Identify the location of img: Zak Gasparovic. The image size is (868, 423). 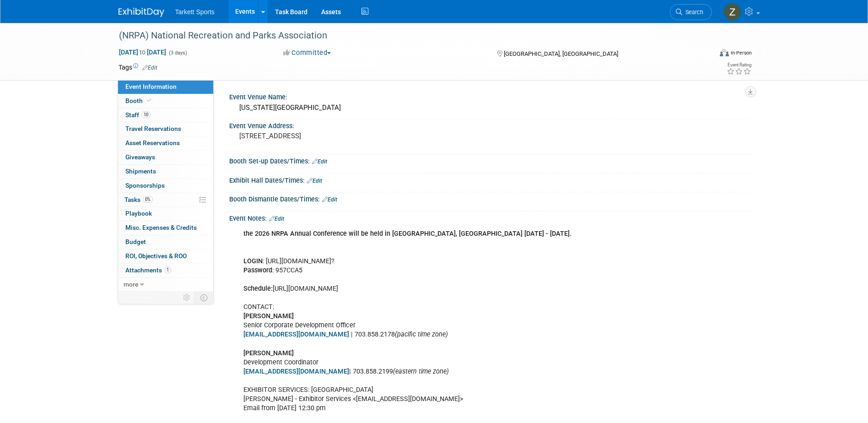
(733, 12).